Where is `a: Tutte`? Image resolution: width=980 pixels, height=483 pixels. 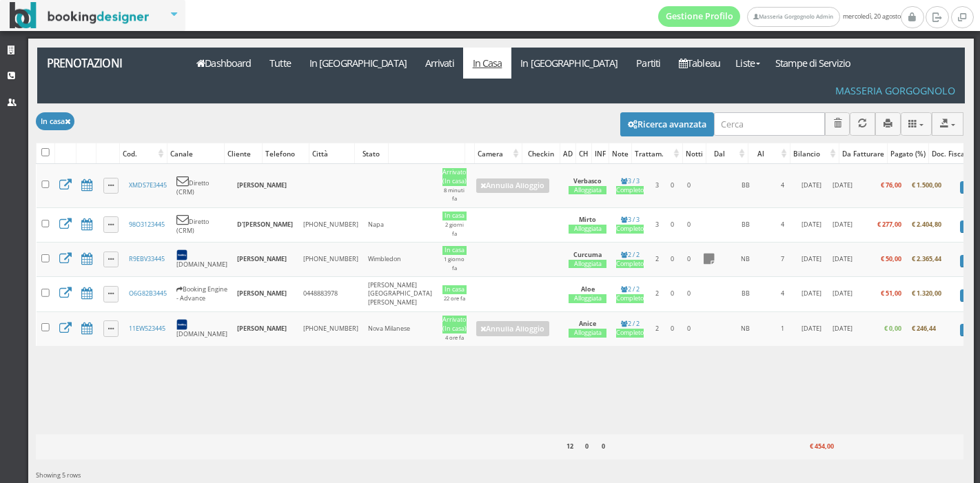
a: Tutte is located at coordinates (280, 63).